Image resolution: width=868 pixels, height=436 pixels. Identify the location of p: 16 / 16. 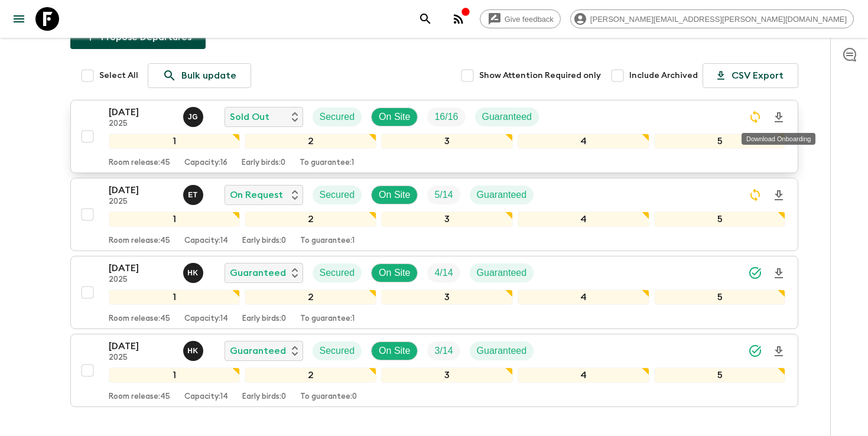
(446, 117).